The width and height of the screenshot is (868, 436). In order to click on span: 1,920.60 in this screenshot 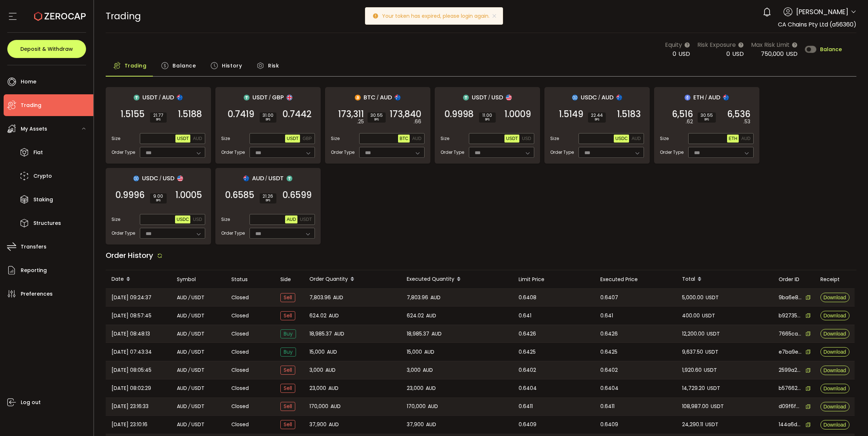, I will do `click(692, 371)`.